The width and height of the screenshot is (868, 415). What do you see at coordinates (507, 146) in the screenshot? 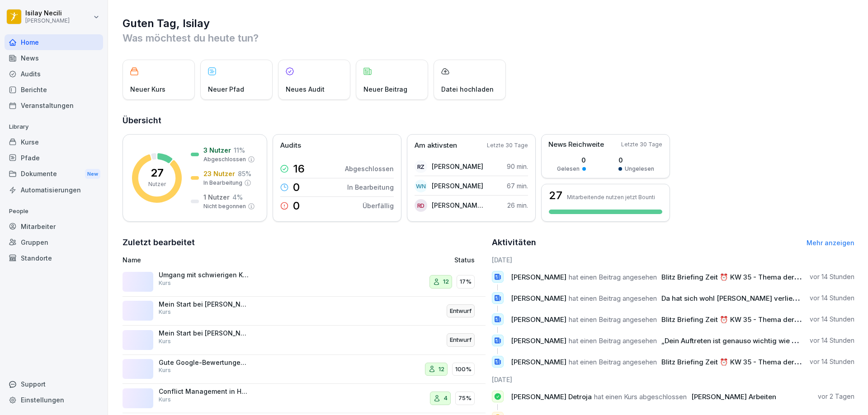
I see `p: Letzte 30 Tage` at bounding box center [507, 146].